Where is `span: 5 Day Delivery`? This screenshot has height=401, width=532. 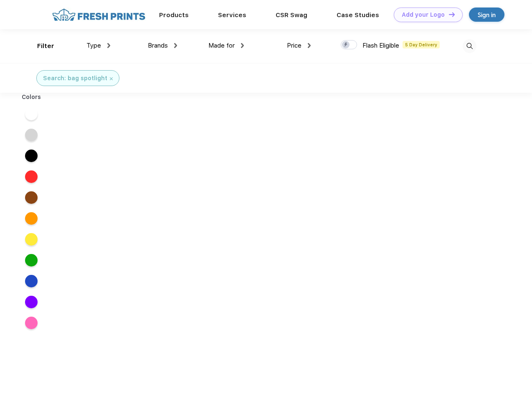
span: 5 Day Delivery is located at coordinates (421, 45).